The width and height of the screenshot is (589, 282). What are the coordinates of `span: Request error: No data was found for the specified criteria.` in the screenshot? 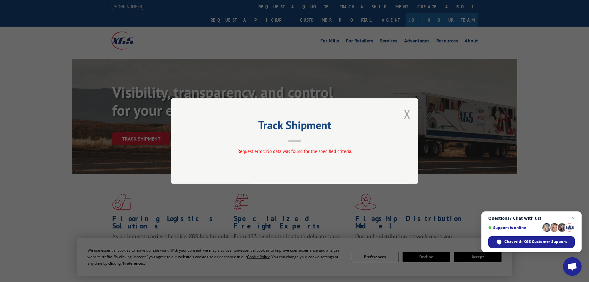 It's located at (295, 151).